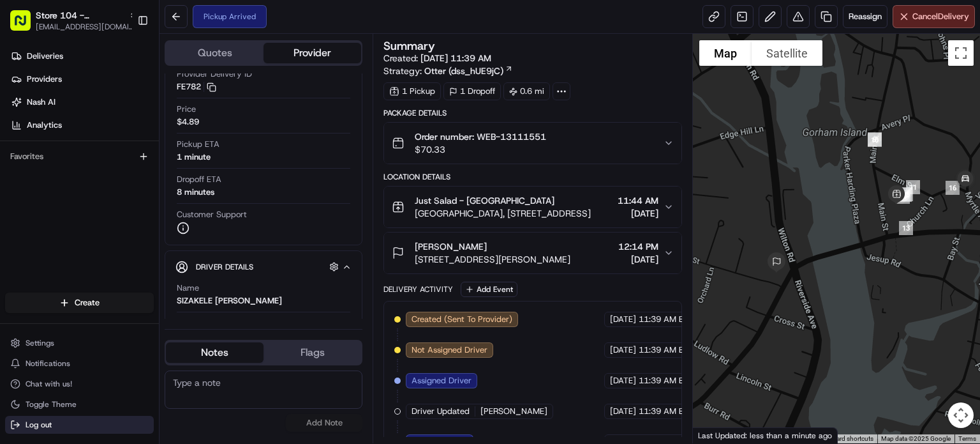 The image size is (980, 444). I want to click on a: Otter (dss_hUE9jC), so click(469, 71).